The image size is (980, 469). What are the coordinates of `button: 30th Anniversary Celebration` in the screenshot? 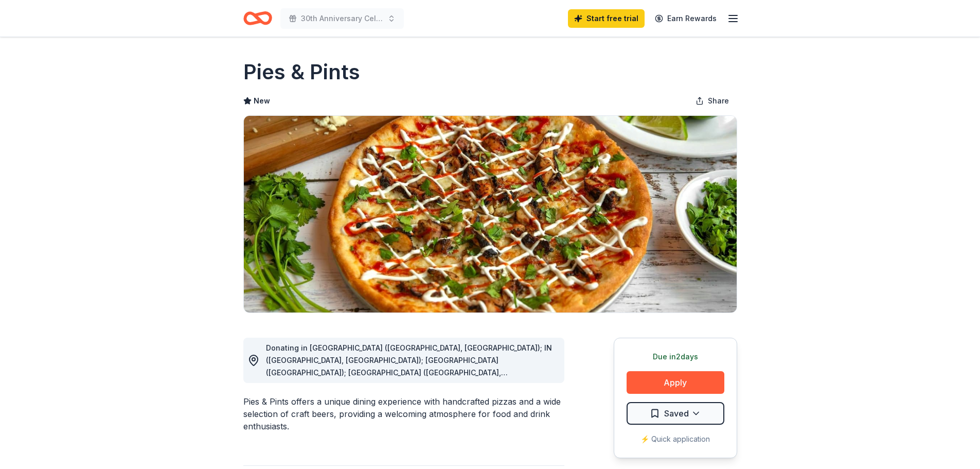 It's located at (342, 18).